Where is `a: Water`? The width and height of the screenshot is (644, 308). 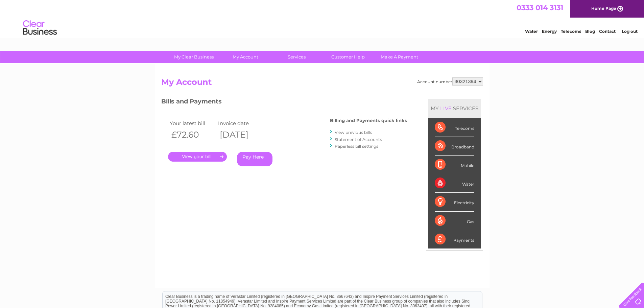 a: Water is located at coordinates (531, 31).